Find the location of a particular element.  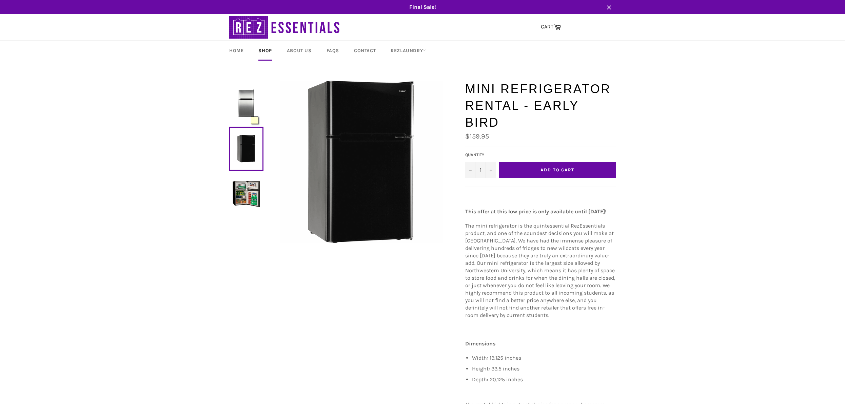

strong: Dimensions is located at coordinates (480, 344).